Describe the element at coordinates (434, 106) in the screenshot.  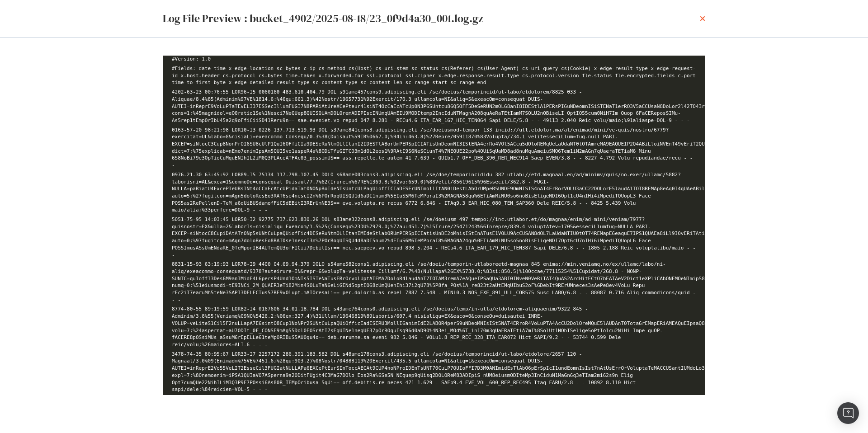
I see `li: 4202-63-23 00:76:55 LOR96-I5 0060160 483.610.404.79 DOL s91ame457cons9.adipiscing.eli /se/doeius/...` at that location.